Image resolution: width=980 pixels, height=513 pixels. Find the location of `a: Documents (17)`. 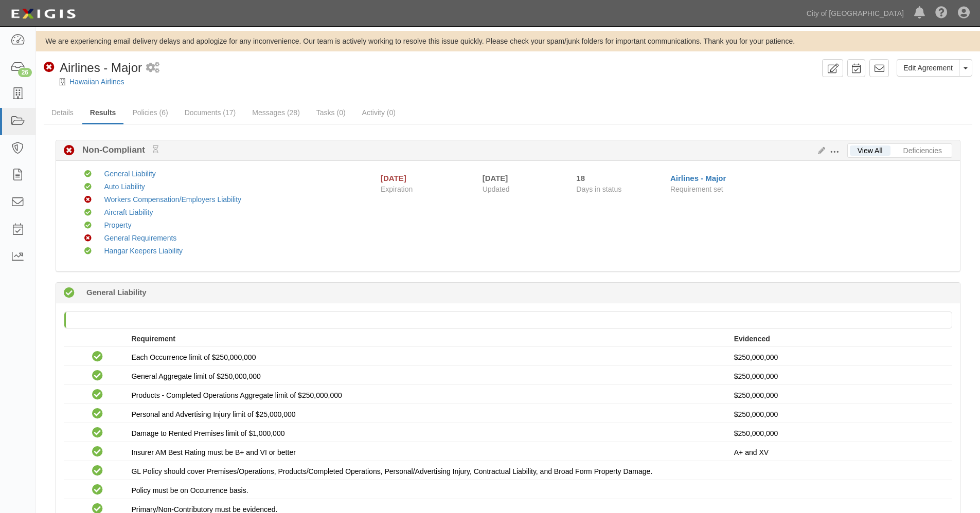

a: Documents (17) is located at coordinates (210, 113).